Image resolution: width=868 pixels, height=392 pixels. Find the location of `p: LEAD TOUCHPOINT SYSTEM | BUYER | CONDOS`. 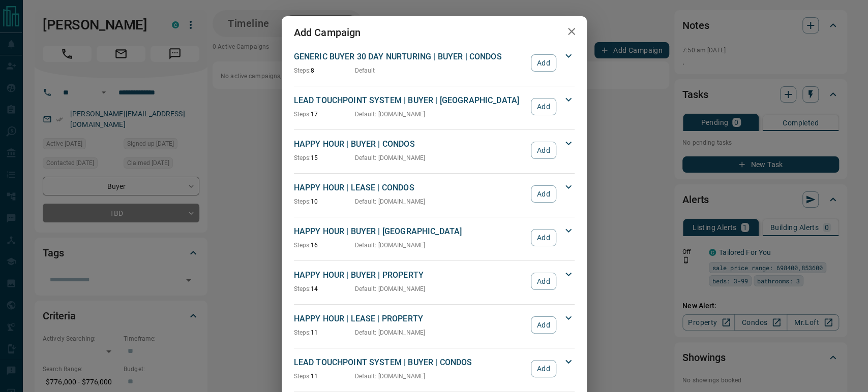

p: LEAD TOUCHPOINT SYSTEM | BUYER | CONDOS is located at coordinates (410, 363).